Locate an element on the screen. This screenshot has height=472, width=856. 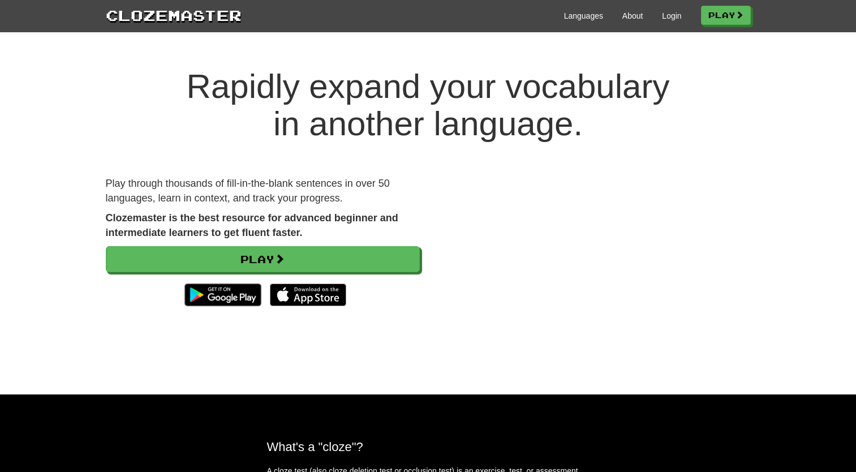
strong: Clozemaster is the best resource for advanced beginner and intermediate learners to get fluent fa... is located at coordinates (252, 225).